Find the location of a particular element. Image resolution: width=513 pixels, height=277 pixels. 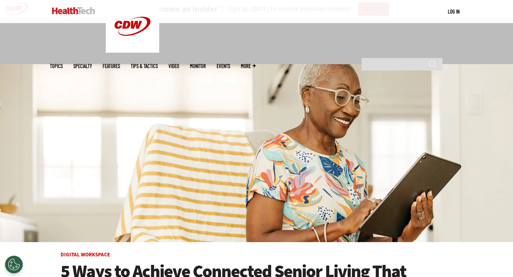

a: Tips & Tactics is located at coordinates (144, 66).